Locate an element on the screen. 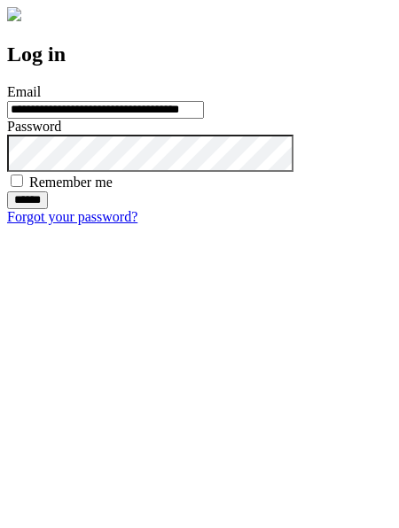 The width and height of the screenshot is (399, 528). h2: Log in is located at coordinates (199, 54).